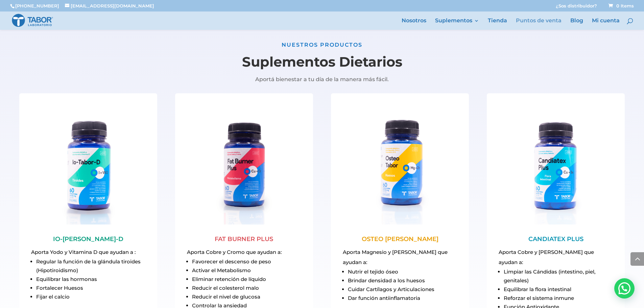 This screenshot has height=308, width=644. What do you see at coordinates (67, 279) in the screenshot?
I see `span: Equilibrar las hormonas` at bounding box center [67, 279].